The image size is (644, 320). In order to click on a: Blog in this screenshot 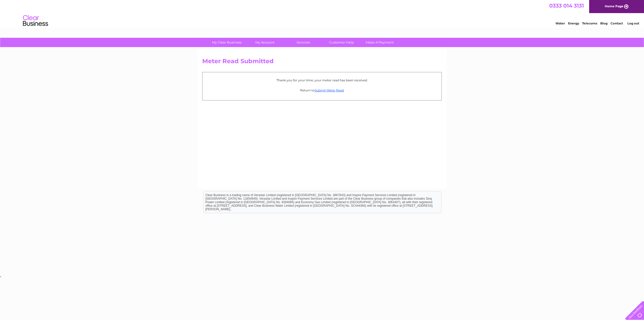, I will do `click(604, 23)`.